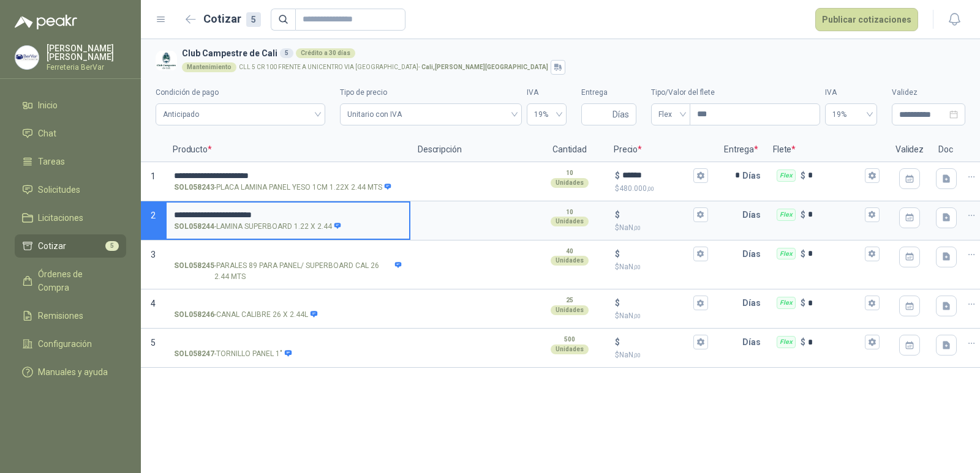 This screenshot has width=980, height=473. What do you see at coordinates (166, 60) in the screenshot?
I see `img: Company Logo` at bounding box center [166, 60].